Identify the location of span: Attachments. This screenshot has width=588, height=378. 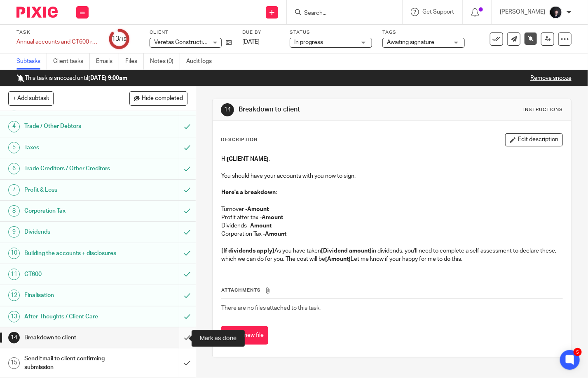
(241, 290).